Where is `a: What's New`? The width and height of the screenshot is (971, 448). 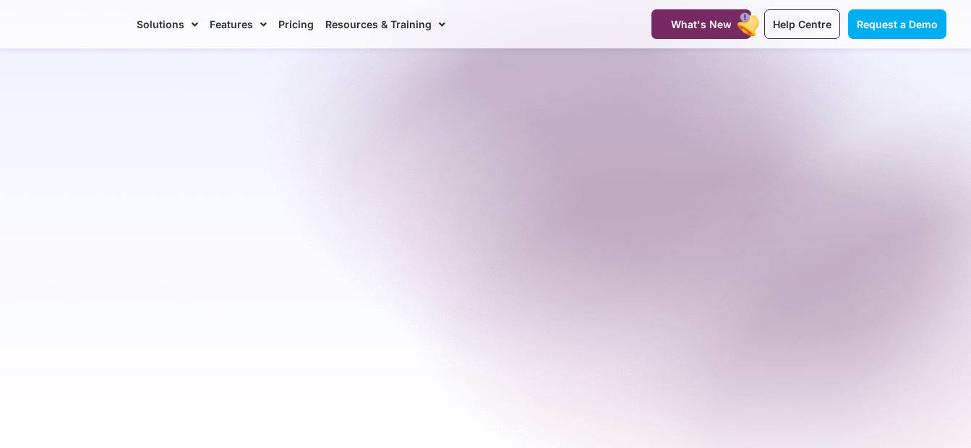
a: What's New is located at coordinates (701, 24).